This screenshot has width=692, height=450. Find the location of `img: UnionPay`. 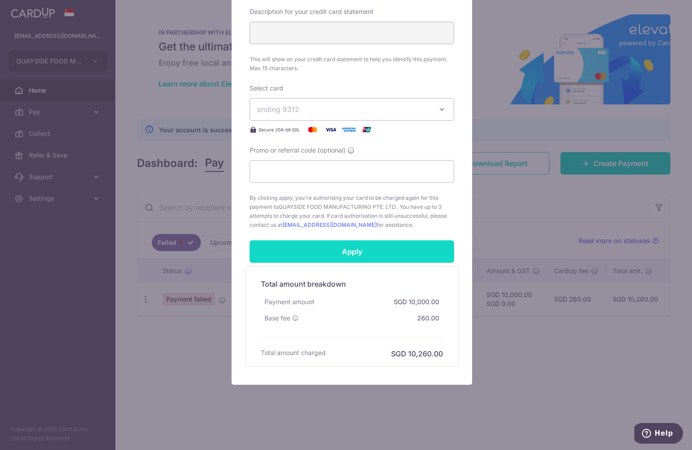

img: UnionPay is located at coordinates (367, 130).